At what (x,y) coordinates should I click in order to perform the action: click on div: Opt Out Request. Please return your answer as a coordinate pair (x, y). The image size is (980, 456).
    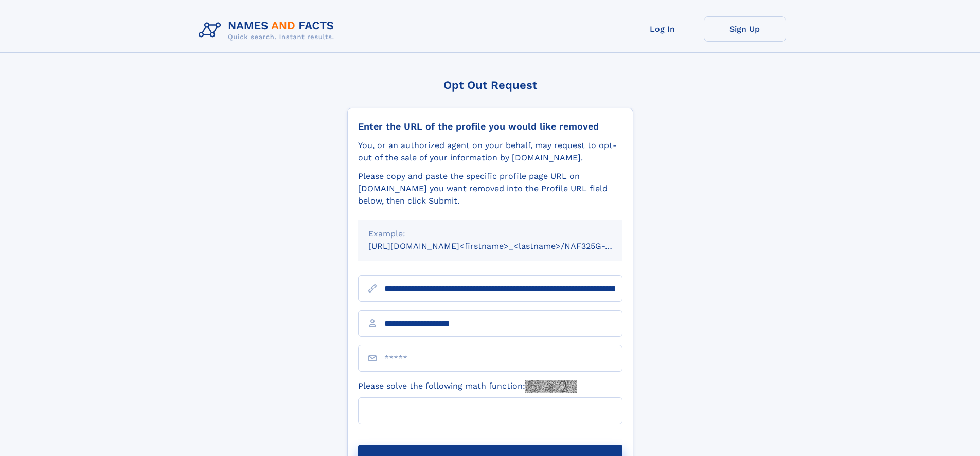
    Looking at the image, I should click on (490, 85).